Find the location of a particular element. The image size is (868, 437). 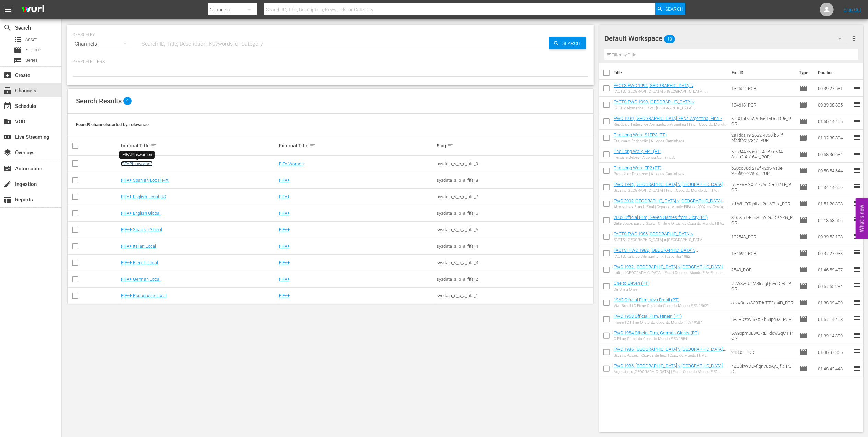

td: 00:37:27.033 is located at coordinates (834, 253).